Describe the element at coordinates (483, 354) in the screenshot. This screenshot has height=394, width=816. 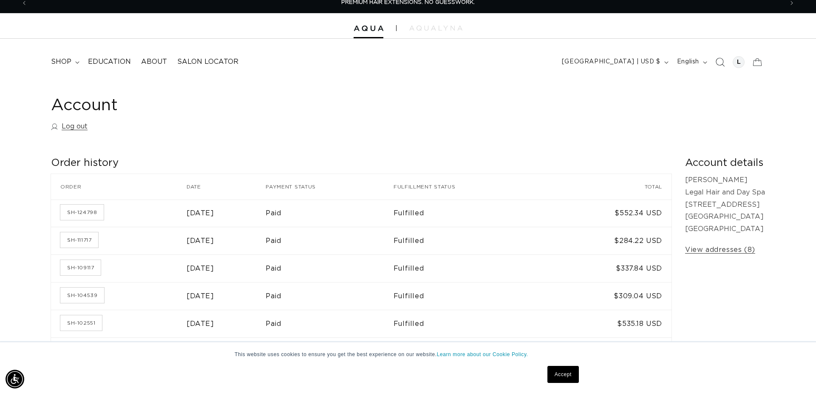
I see `a: Learn more about our Cookie Policy.` at that location.